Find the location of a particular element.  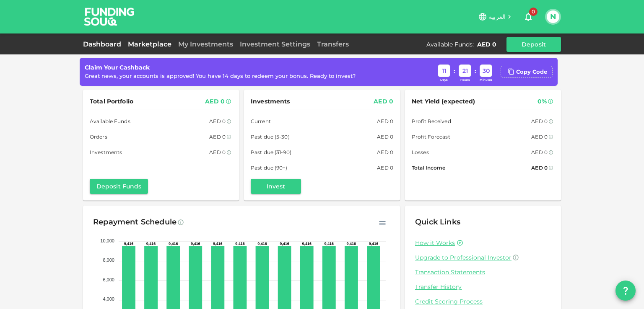

div: 0% is located at coordinates (542, 102).